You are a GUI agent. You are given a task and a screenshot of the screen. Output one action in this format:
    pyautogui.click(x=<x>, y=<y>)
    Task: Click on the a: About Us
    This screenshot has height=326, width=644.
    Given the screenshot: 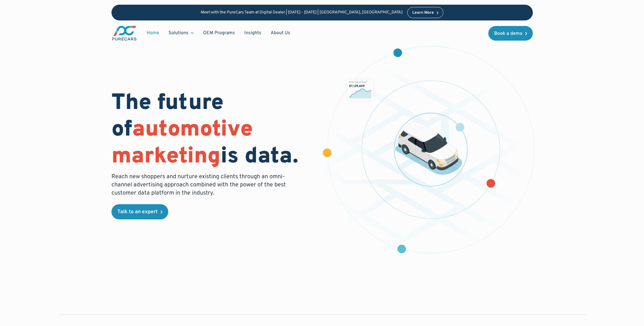 What is the action you would take?
    pyautogui.click(x=280, y=33)
    